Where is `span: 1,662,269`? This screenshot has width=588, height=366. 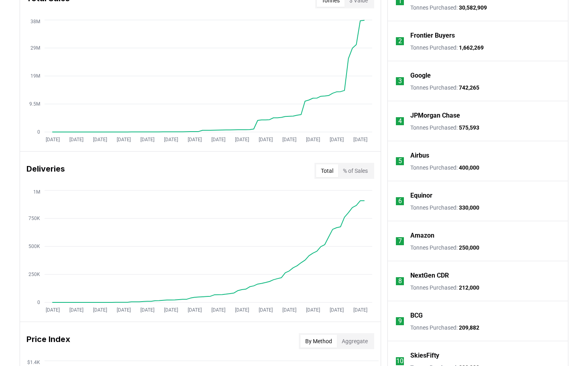 span: 1,662,269 is located at coordinates (471, 48).